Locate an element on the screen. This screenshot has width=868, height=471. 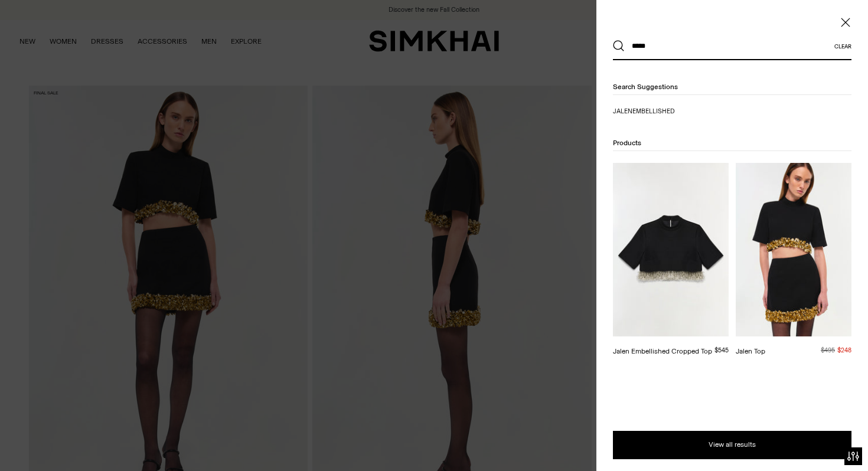
a: Jalen Embellished Cropped Top Jalen Embellished Cropped Top $545 is located at coordinates (671, 259).